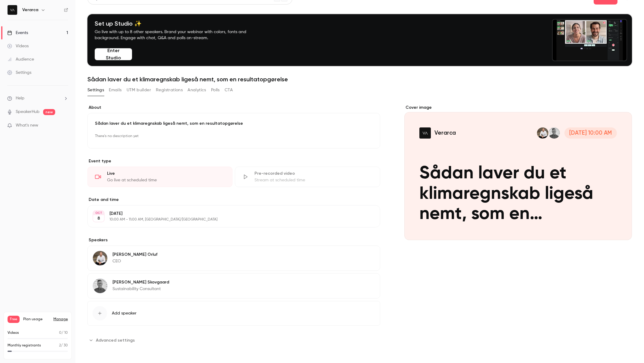 The image size is (644, 363). Describe the element at coordinates (313, 173) in the screenshot. I see `div: Pre-recorded video` at that location.